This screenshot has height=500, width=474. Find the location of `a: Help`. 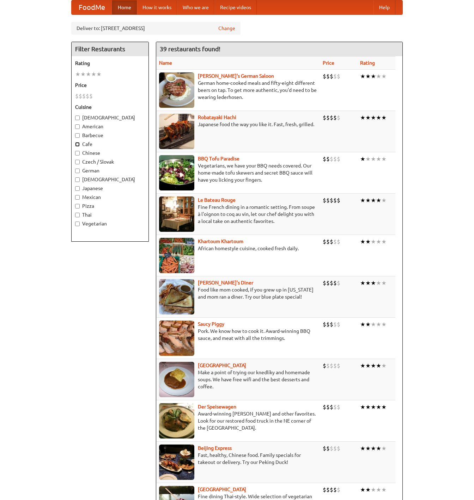

a: Help is located at coordinates (385, 7).